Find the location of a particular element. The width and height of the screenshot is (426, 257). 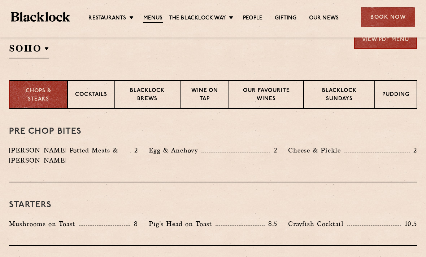

a: Gifting is located at coordinates (285, 18).